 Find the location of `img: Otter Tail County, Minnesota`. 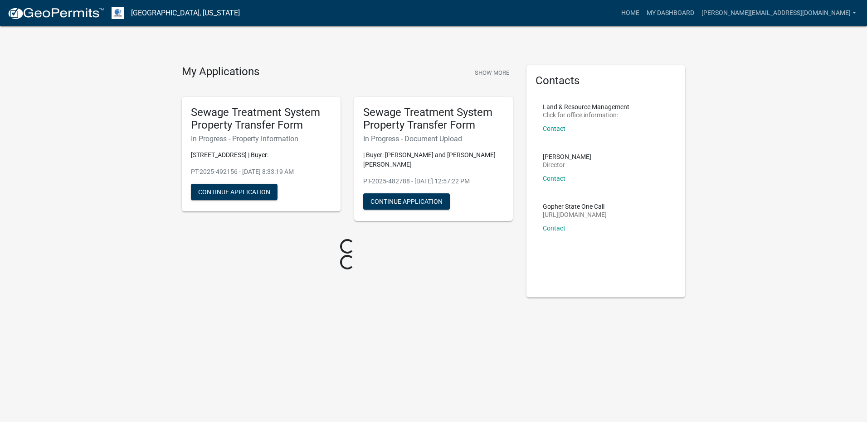

img: Otter Tail County, Minnesota is located at coordinates (117, 13).